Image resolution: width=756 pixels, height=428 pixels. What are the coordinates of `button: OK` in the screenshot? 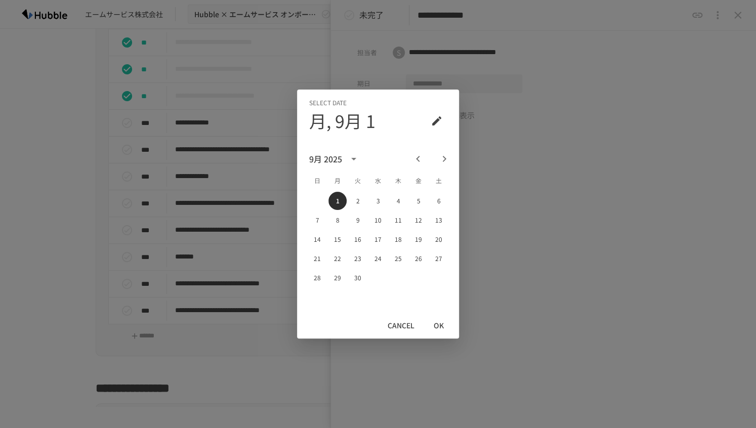 It's located at (439, 325).